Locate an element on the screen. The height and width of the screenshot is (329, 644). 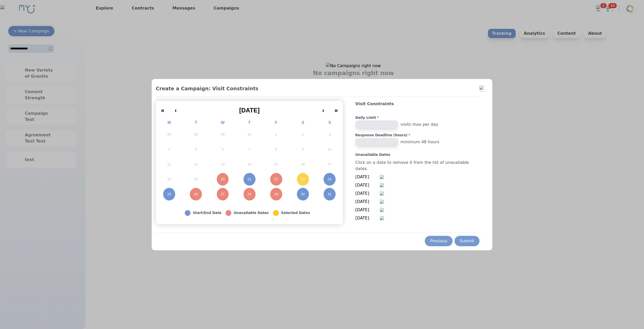
button: July 31, 2025 is located at coordinates (249, 135).